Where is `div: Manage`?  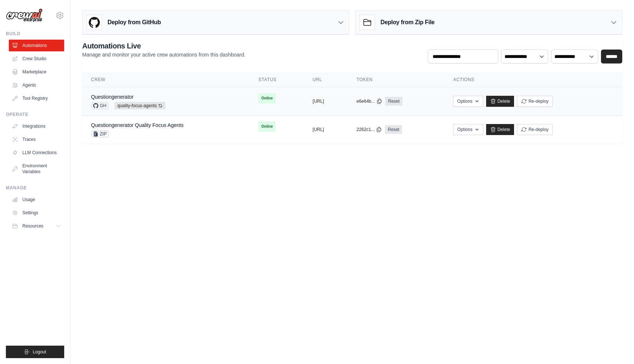
div: Manage is located at coordinates (35, 188).